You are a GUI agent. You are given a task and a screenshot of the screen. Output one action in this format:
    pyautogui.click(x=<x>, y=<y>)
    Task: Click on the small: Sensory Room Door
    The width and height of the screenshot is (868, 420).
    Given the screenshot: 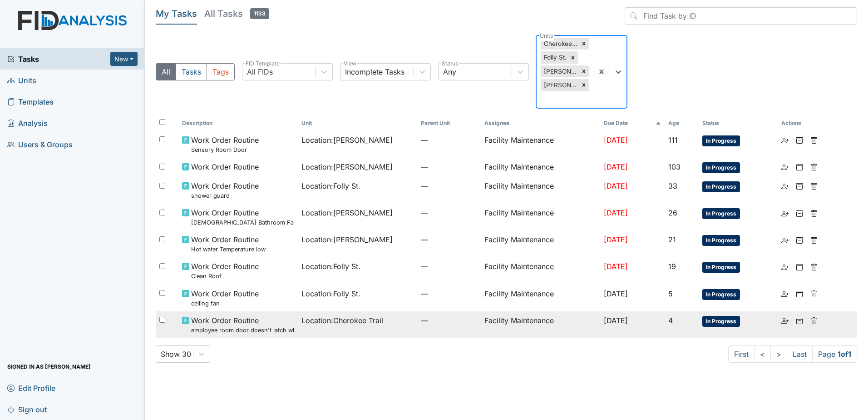 What is the action you would take?
    pyautogui.click(x=225, y=149)
    